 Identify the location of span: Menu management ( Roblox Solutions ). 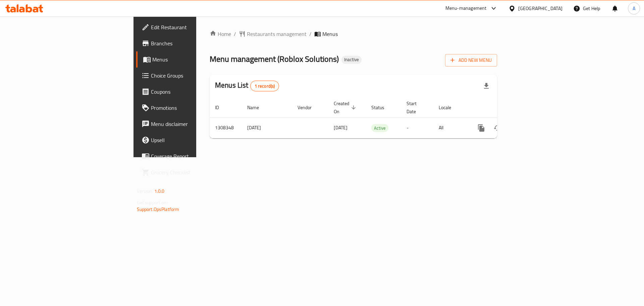
(274, 59).